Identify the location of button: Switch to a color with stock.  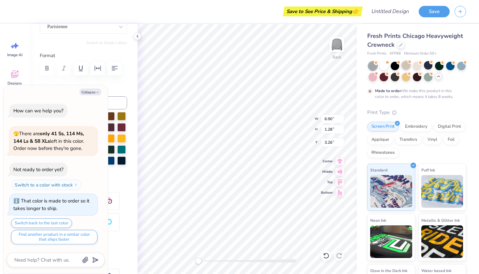
(46, 185).